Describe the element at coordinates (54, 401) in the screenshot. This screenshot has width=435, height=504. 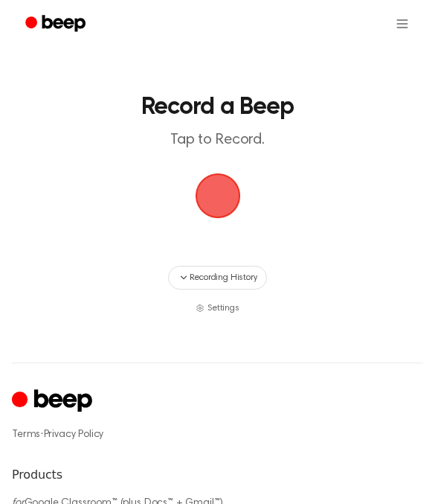
I see `a: Cruip` at that location.